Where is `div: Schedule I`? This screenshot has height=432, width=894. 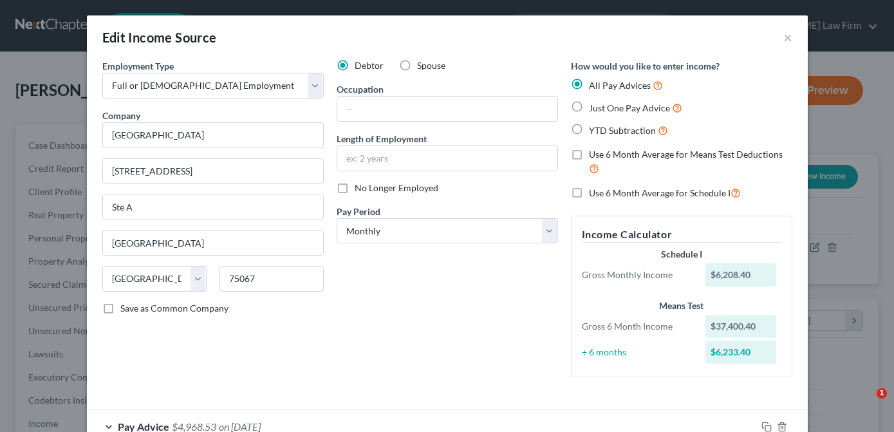
div: Schedule I is located at coordinates (681, 254).